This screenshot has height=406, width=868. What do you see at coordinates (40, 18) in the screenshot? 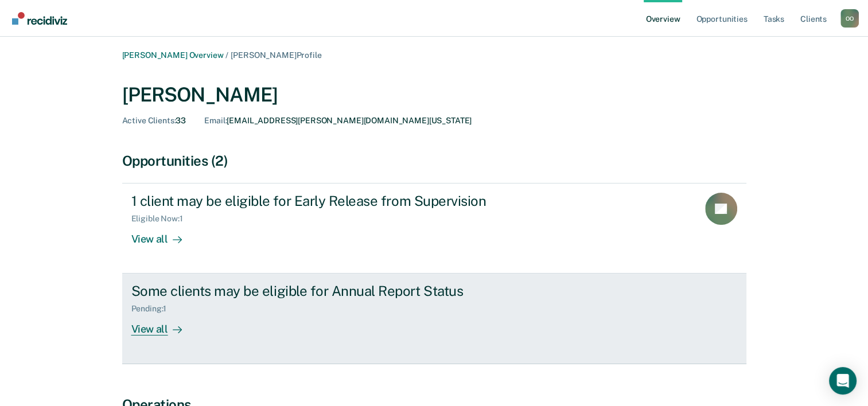
I see `img: Recidiviz` at bounding box center [40, 18].